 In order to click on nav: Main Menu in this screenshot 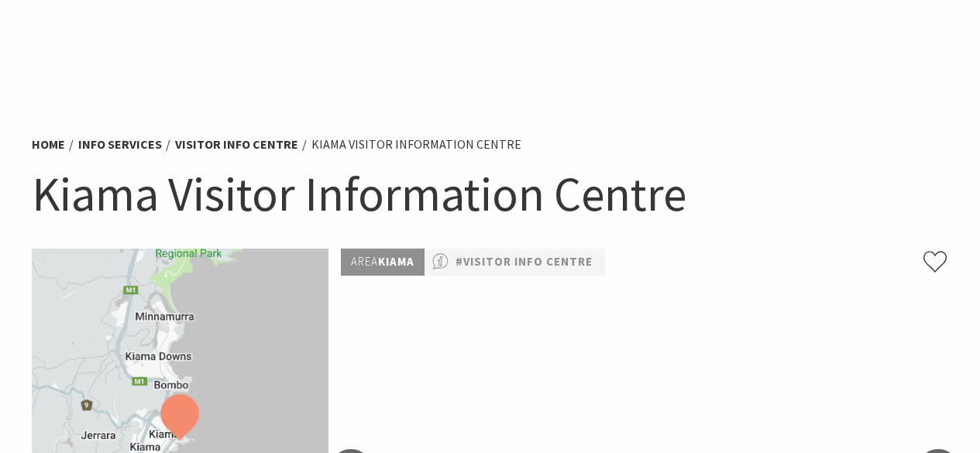, I will do `click(510, 81)`.